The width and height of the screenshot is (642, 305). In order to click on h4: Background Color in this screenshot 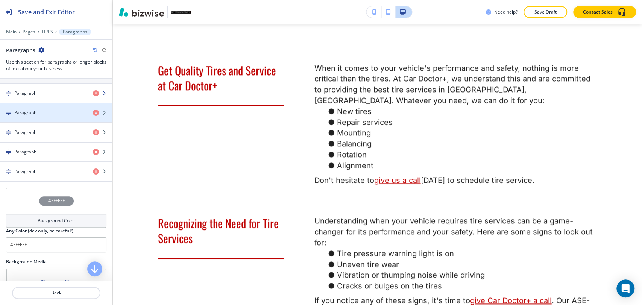, I will do `click(56, 221)`.